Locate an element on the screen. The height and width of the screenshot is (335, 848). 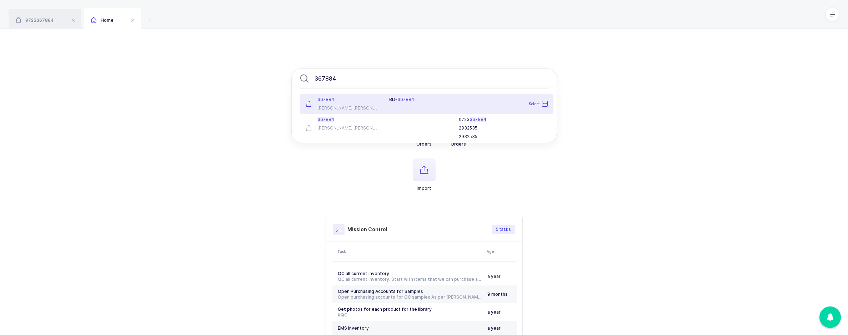
div: BD- is located at coordinates (420, 100).